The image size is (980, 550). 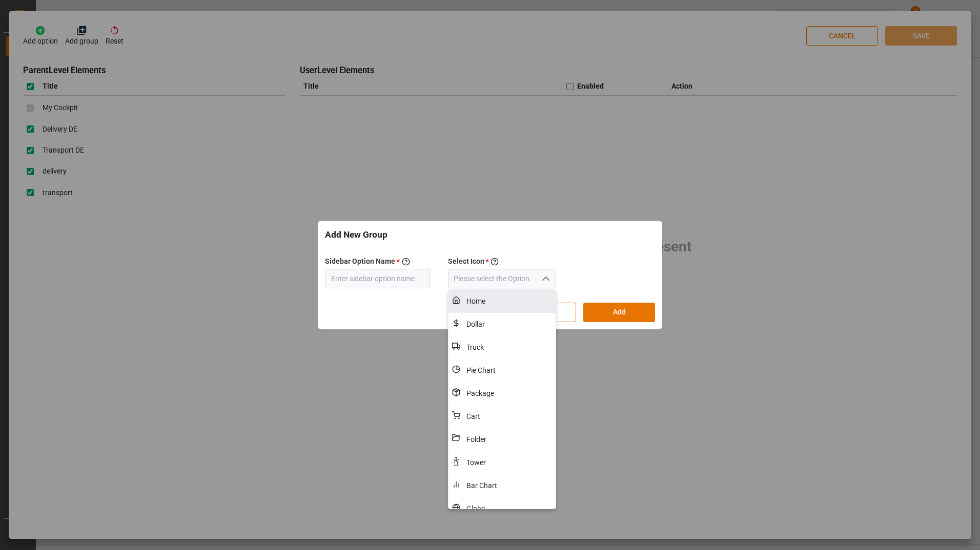 What do you see at coordinates (508, 417) in the screenshot?
I see `div: Cart` at bounding box center [508, 417].